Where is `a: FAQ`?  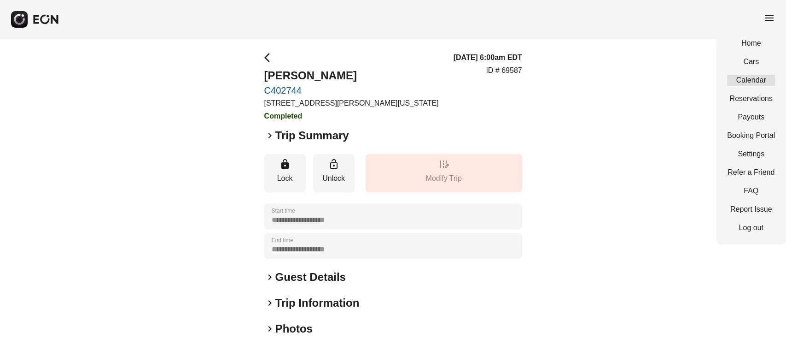
a: FAQ is located at coordinates (751, 191).